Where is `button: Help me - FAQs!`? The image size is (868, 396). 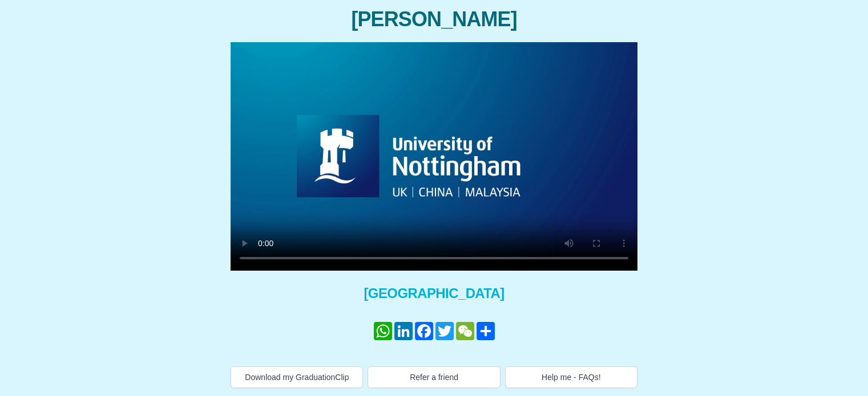
button: Help me - FAQs! is located at coordinates (571, 377).